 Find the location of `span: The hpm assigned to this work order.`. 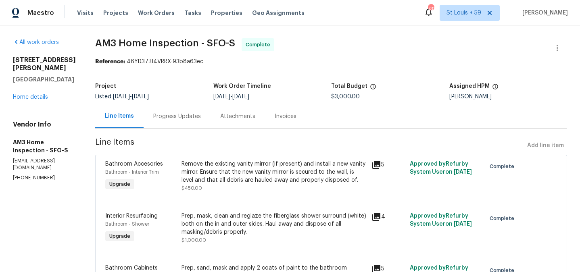

span: The hpm assigned to this work order. is located at coordinates (496, 89).